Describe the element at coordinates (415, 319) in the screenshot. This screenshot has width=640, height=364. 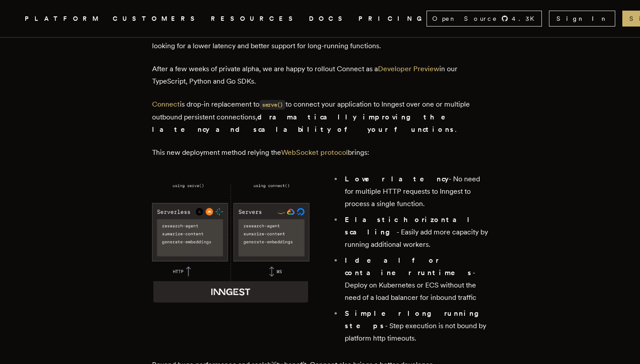
I see `strong: Simpler long running steps` at that location.